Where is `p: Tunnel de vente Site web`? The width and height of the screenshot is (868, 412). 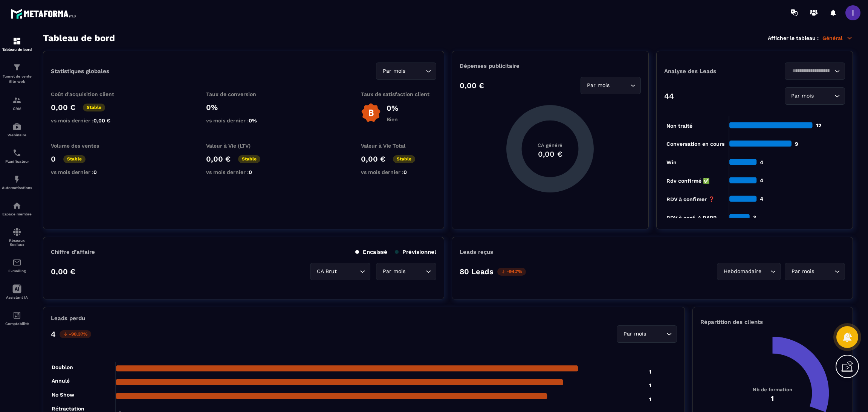
p: Tunnel de vente Site web is located at coordinates (17, 79).